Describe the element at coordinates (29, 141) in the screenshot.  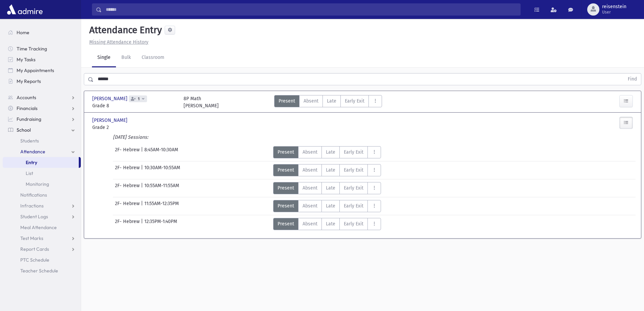
I see `span: Students` at that location.